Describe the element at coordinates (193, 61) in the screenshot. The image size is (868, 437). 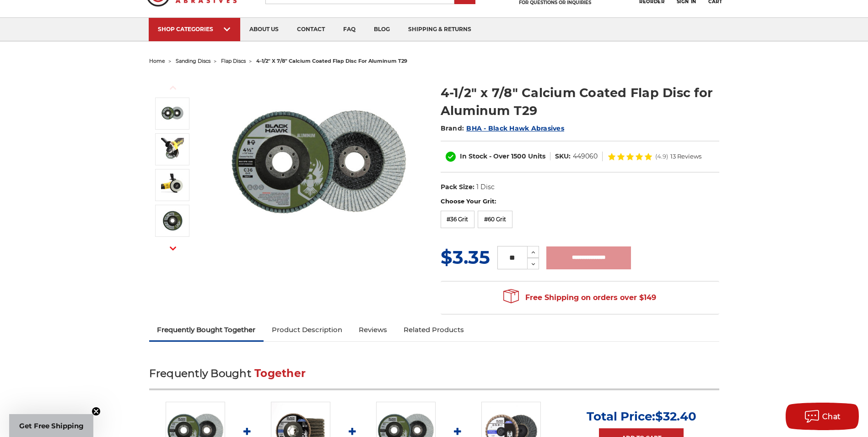
I see `a: sanding discs` at that location.